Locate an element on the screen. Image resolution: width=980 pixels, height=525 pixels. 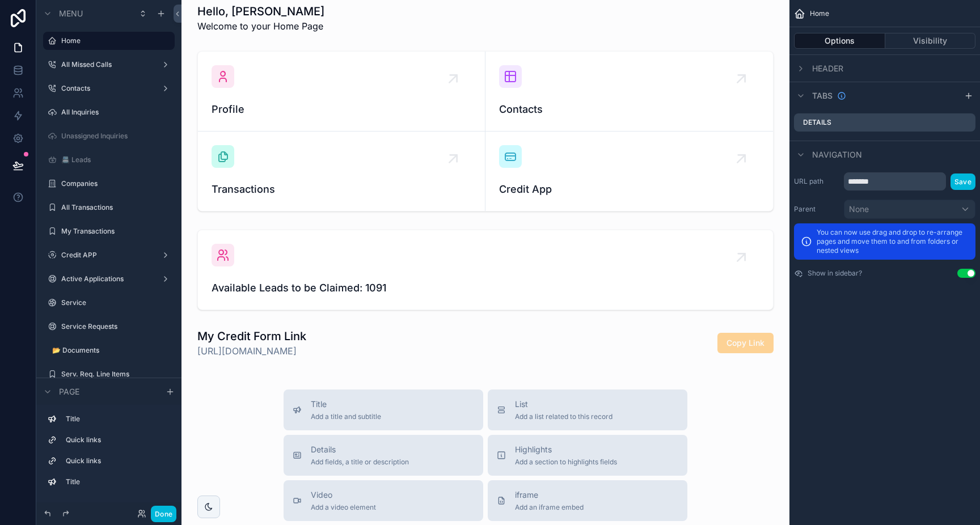
button: ListAdd a list related to this record is located at coordinates (587, 410).